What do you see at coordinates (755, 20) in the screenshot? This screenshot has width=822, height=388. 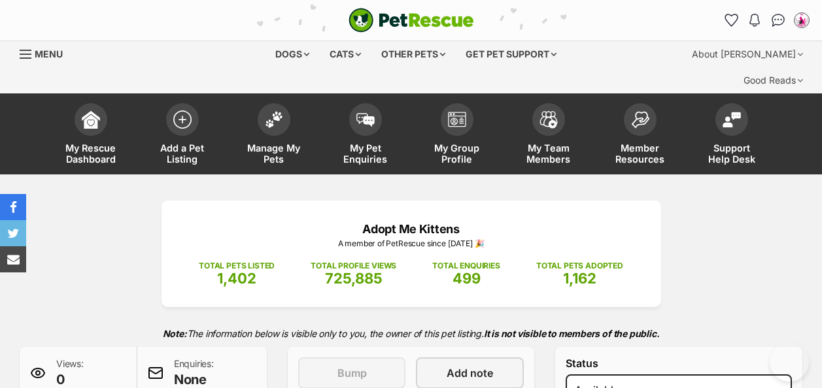 I see `img: notifications-46538b983faf8c2785f20acdc204bb7945ddae34d4c08c2a6579f10ce5e182be.svg` at bounding box center [755, 20].